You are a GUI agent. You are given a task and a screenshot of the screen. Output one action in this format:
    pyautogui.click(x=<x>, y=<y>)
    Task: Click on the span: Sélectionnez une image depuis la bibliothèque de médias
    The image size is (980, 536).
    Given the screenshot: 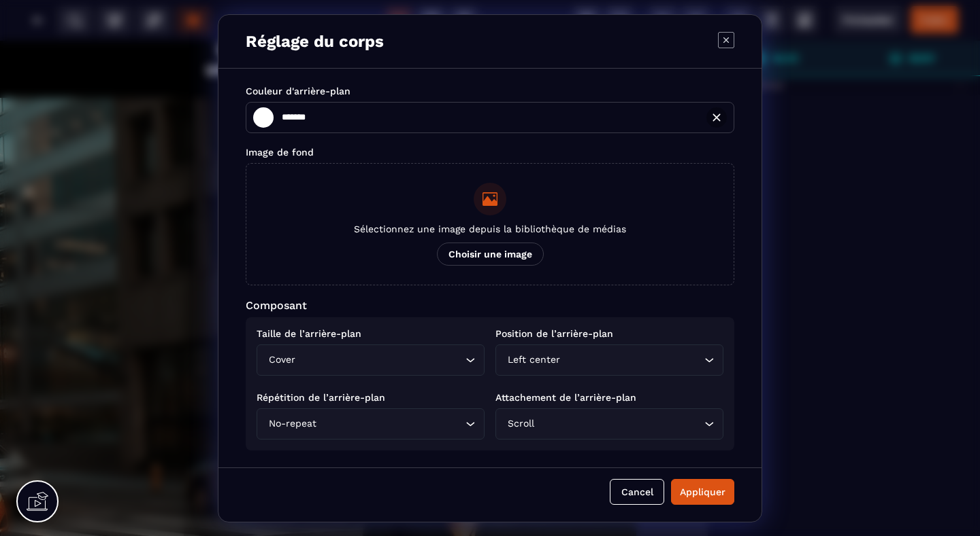 What is the action you would take?
    pyautogui.click(x=490, y=229)
    